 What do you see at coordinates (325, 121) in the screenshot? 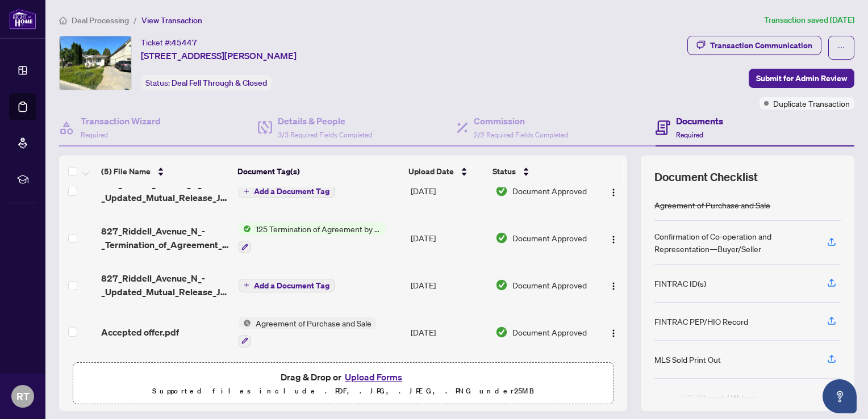
I see `h4: Details & People` at bounding box center [325, 121].